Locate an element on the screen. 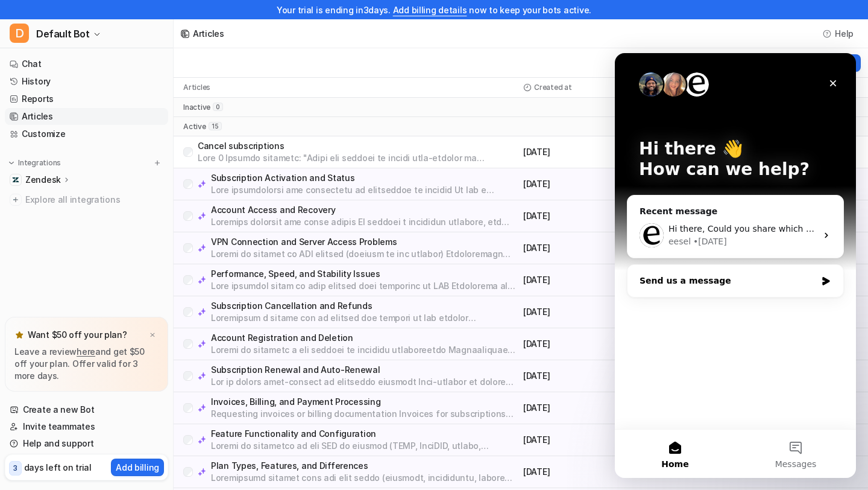 The width and height of the screenshot is (868, 490). img: expand menu is located at coordinates (12, 163).